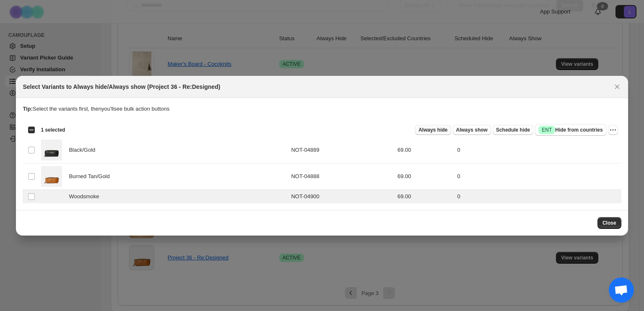 Image resolution: width=644 pixels, height=311 pixels. I want to click on button: Always hide, so click(433, 130).